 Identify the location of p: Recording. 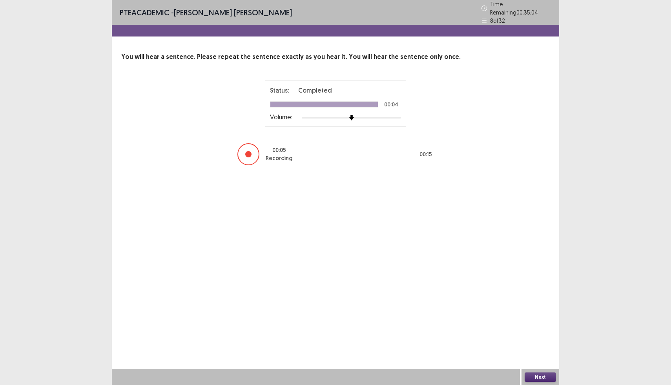
(279, 158).